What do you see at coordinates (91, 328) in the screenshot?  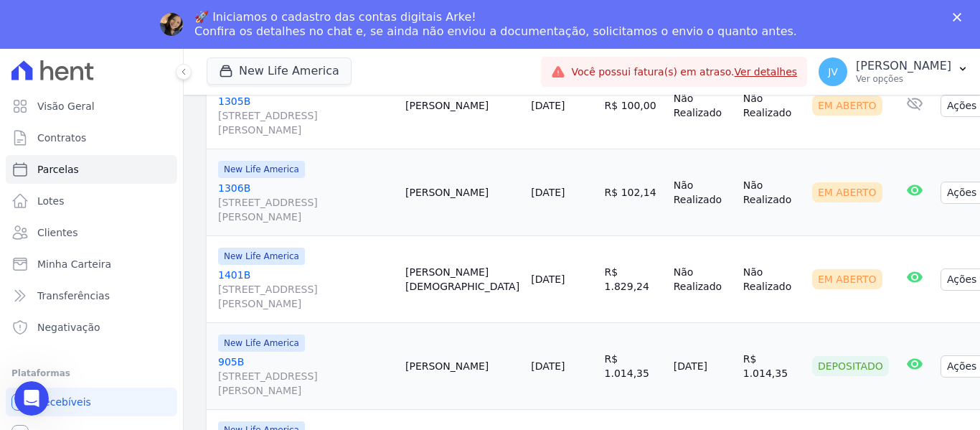 I see `a: Negativação` at bounding box center [91, 328].